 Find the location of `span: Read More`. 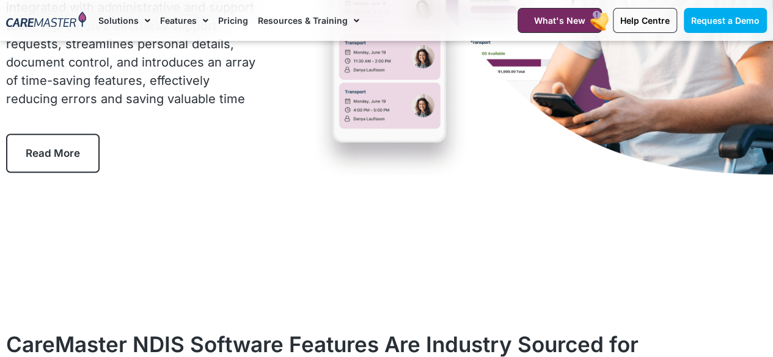

span: Read More is located at coordinates (53, 153).